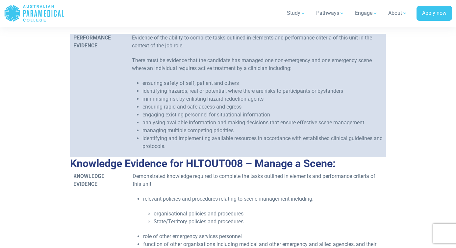 This screenshot has width=456, height=248. What do you see at coordinates (262, 115) in the screenshot?
I see `li: engaging existing personnel for situational information` at bounding box center [262, 115].